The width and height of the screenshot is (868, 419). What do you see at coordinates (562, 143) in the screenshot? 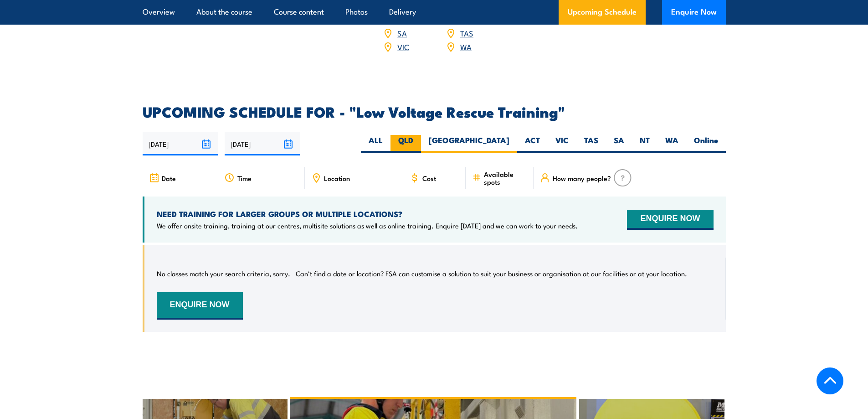
I see `label: VIC` at bounding box center [562, 143].